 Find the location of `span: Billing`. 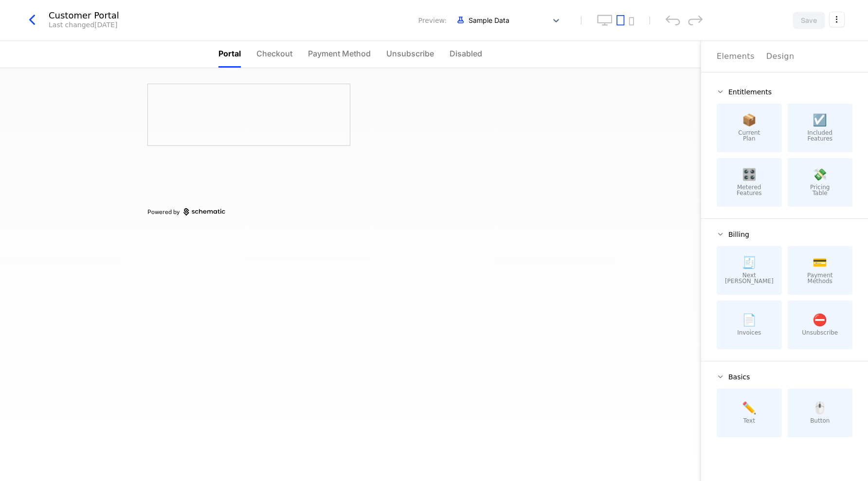

span: Billing is located at coordinates (739, 235).